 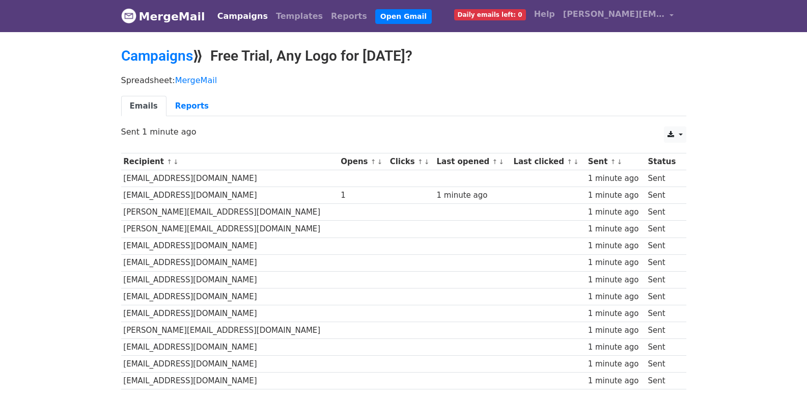 I want to click on a: Help, so click(x=545, y=14).